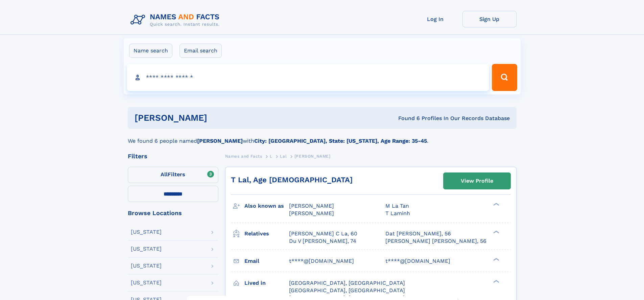  I want to click on h3: Relatives, so click(267, 234).